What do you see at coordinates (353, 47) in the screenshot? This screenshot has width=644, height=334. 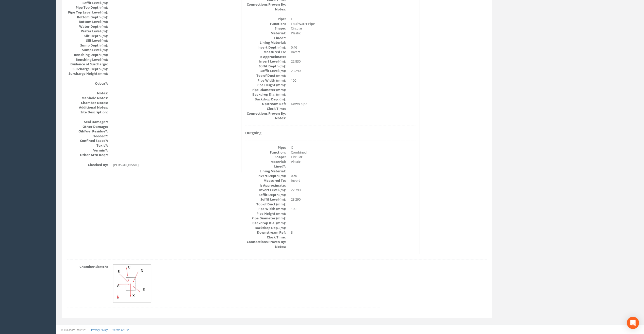 I see `dd: 0.46` at bounding box center [353, 47].